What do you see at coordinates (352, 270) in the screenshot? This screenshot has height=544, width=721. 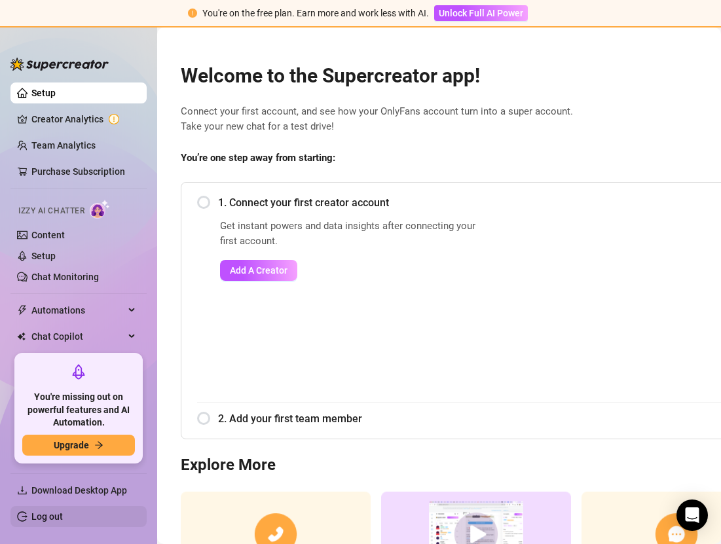 I see `a: Add A Creator` at bounding box center [352, 270].